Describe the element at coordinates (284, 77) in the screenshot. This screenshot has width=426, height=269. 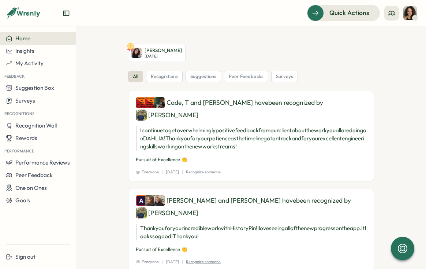
I see `span: surveys` at that location.